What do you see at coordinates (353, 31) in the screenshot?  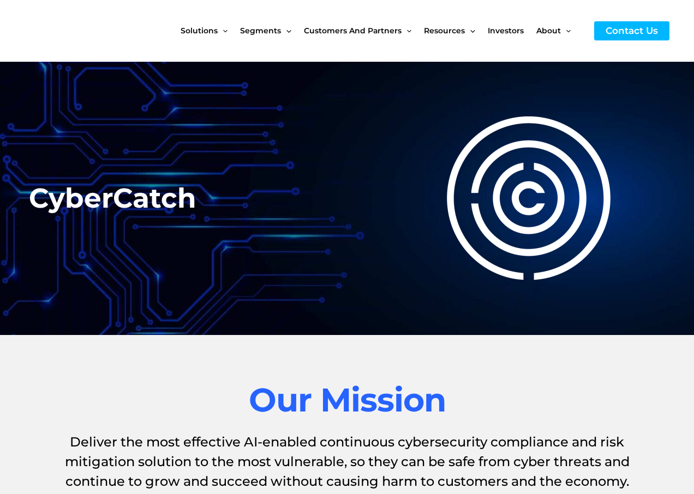 I see `span: Customers and Partners` at bounding box center [353, 31].